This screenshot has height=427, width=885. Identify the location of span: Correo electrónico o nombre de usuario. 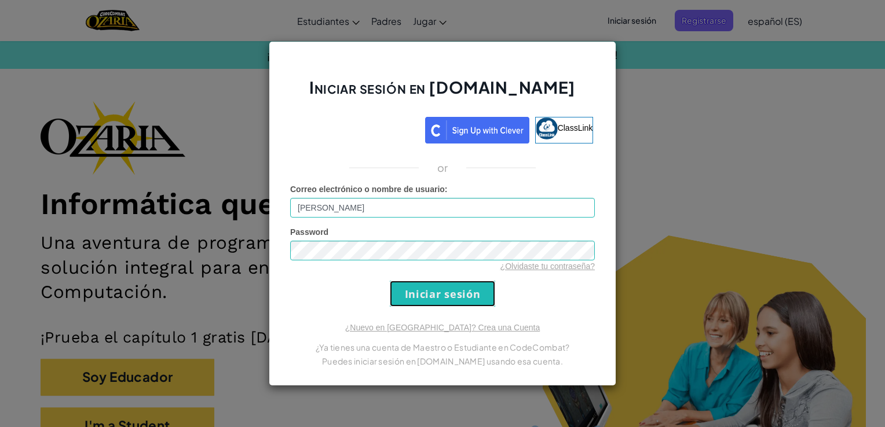
(367, 189).